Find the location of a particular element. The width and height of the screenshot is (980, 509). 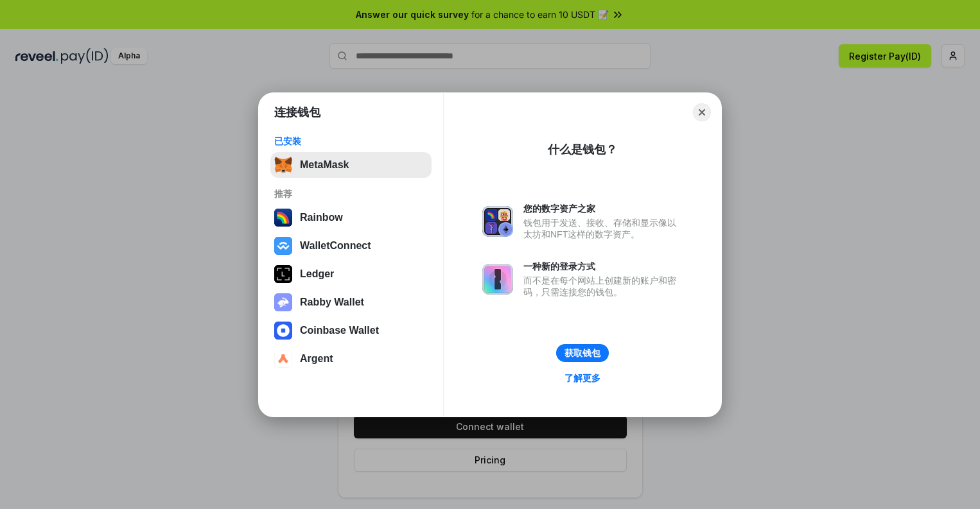

div: Argent is located at coordinates (316, 359).